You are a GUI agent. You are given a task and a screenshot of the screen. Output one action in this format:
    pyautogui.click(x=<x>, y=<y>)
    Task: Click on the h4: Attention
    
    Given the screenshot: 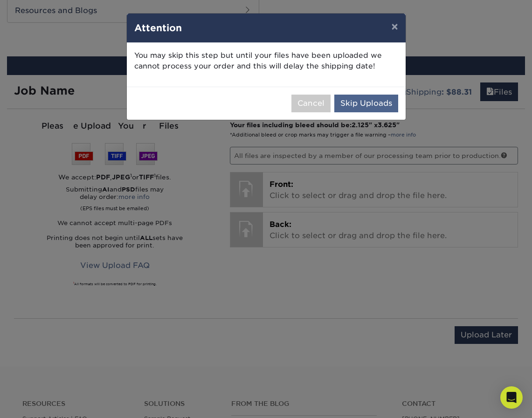 What is the action you would take?
    pyautogui.click(x=266, y=28)
    